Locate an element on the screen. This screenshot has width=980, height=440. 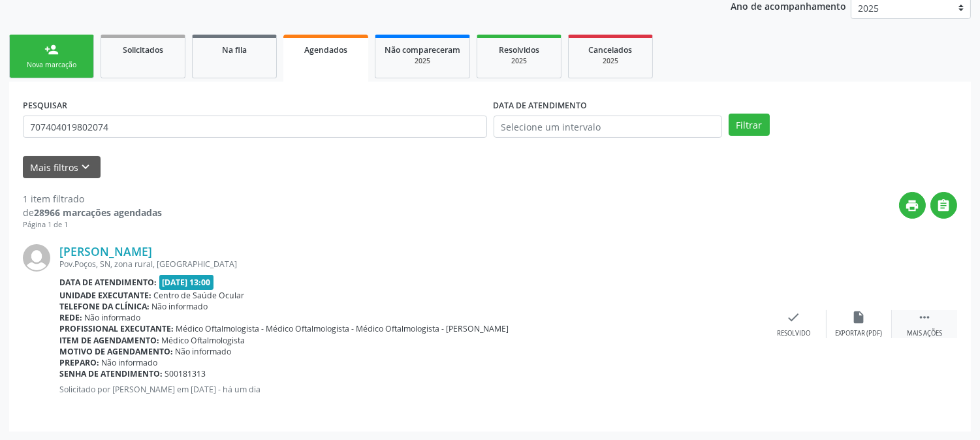
b: Data de atendimento: is located at coordinates (107, 282).